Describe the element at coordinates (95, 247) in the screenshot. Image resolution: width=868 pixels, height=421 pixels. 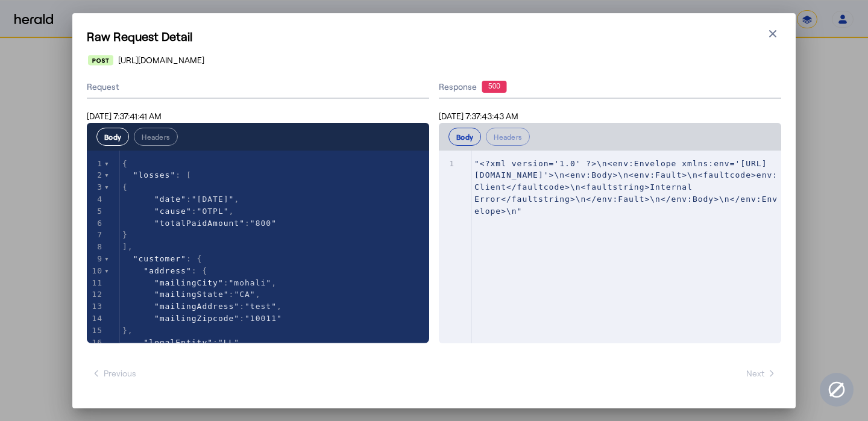
I see `div: 8` at that location.